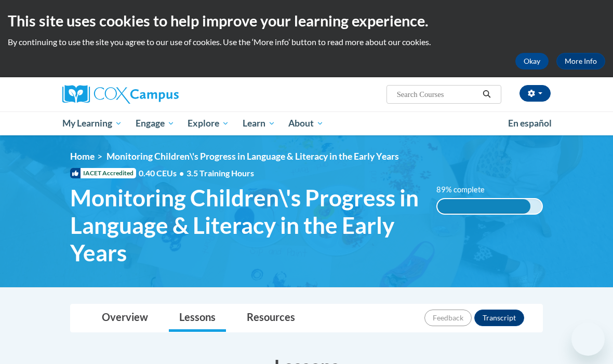  I want to click on a: Learn, so click(258, 124).